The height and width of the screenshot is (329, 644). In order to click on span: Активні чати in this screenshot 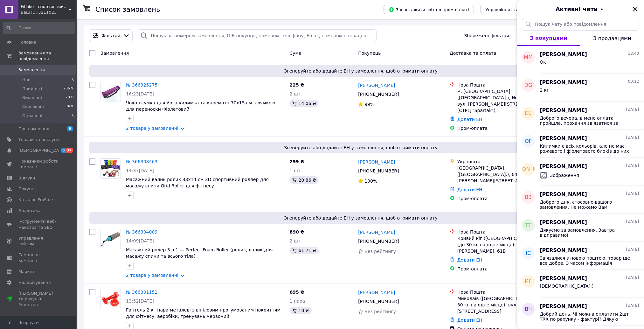, I will do `click(576, 9)`.